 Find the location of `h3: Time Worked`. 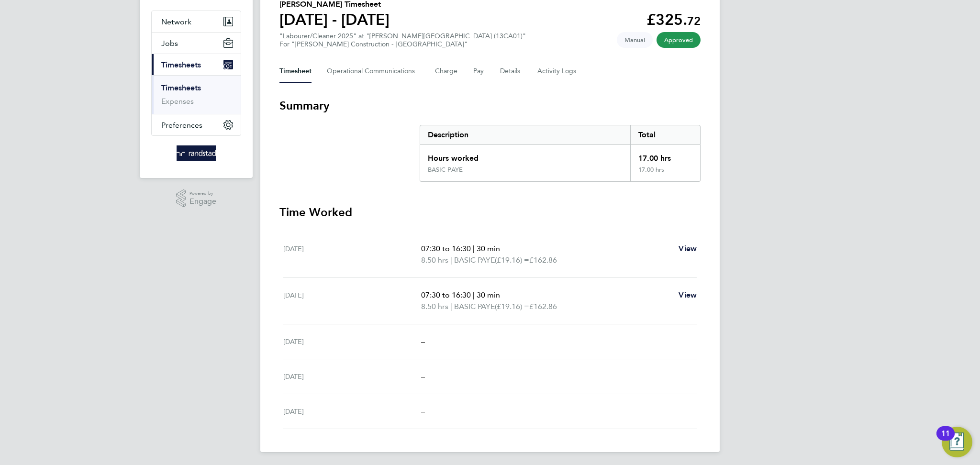

h3: Time Worked is located at coordinates (490, 212).